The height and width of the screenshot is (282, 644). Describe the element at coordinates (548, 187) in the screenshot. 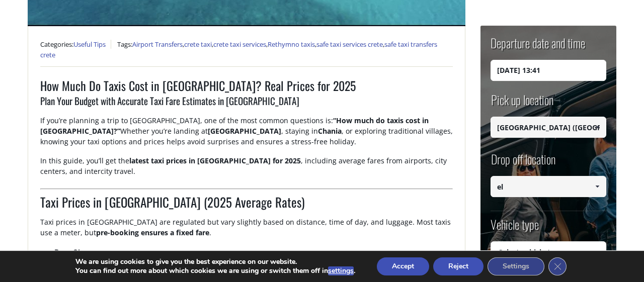

I see `input: Select drop-off location` at that location.